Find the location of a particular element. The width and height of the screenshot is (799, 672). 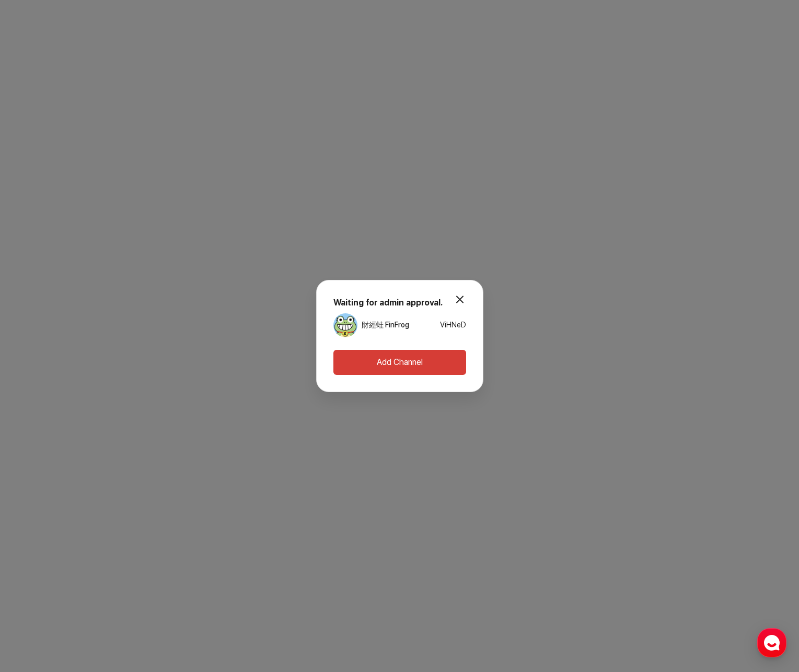

span: ViHNeD is located at coordinates (453, 325).